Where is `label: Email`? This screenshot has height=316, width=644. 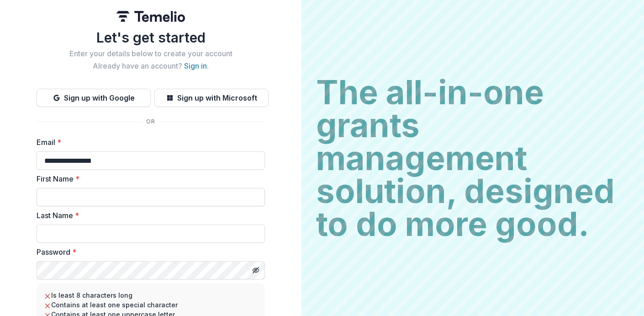 label: Email is located at coordinates (148, 142).